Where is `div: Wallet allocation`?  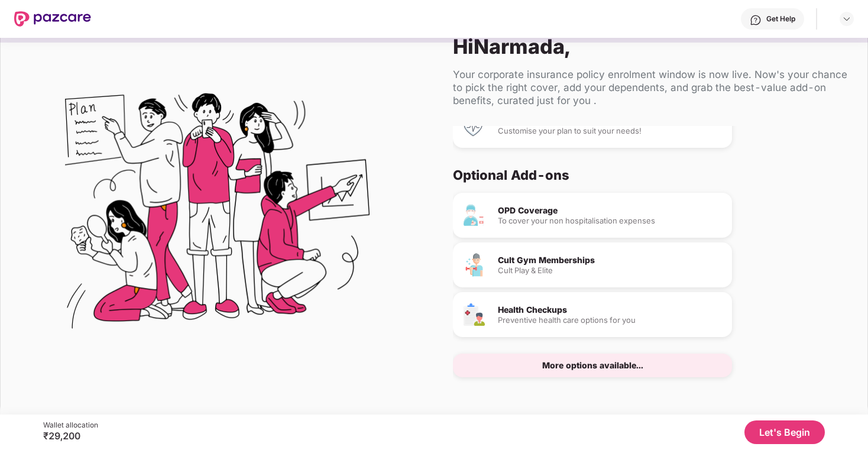
div: Wallet allocation is located at coordinates (71, 425).